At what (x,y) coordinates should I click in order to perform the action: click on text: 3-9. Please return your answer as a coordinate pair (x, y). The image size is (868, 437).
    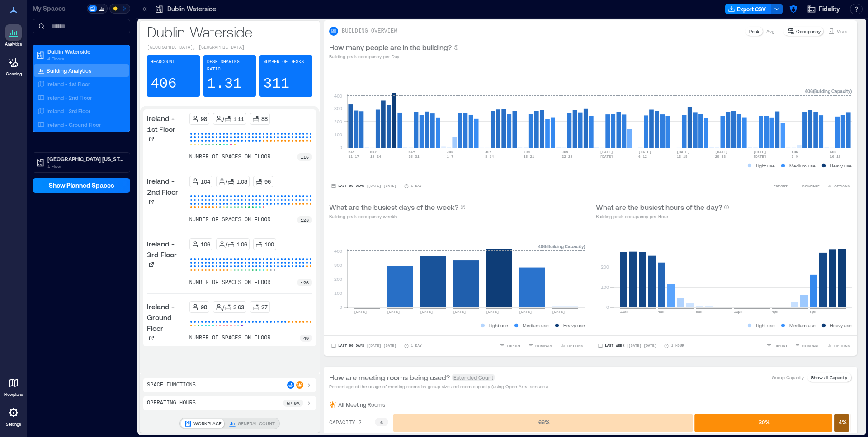
    Looking at the image, I should click on (795, 156).